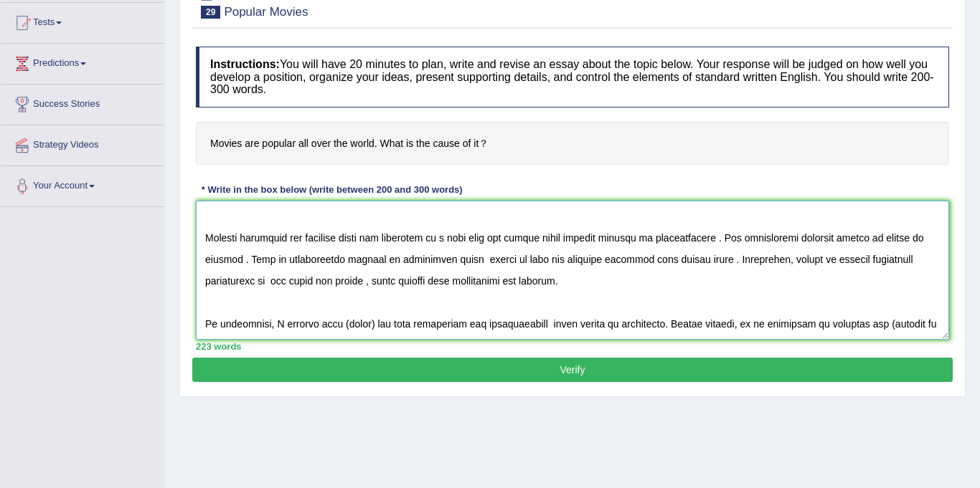 The height and width of the screenshot is (488, 980). Describe the element at coordinates (572, 346) in the screenshot. I see `div: 223 words` at that location.